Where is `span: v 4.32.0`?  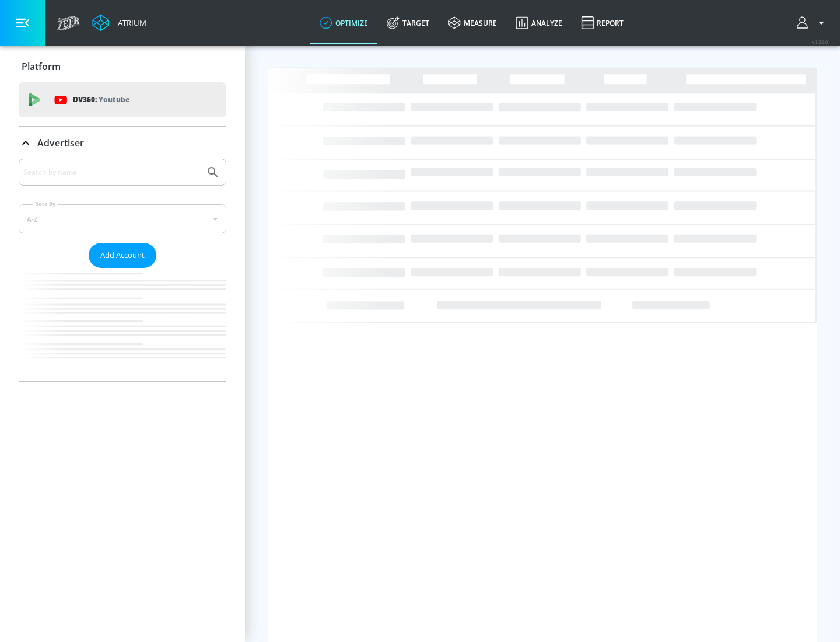 span: v 4.32.0 is located at coordinates (820, 42).